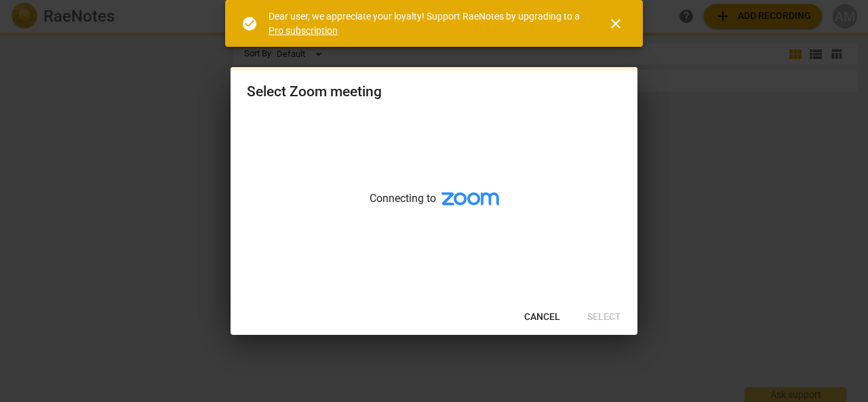 The image size is (868, 402). What do you see at coordinates (250, 24) in the screenshot?
I see `span: check_circle` at bounding box center [250, 24].